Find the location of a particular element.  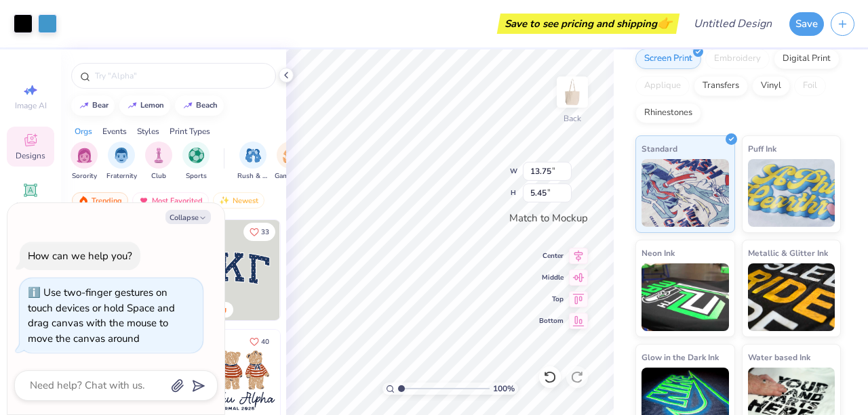

img: Rush & Bid Image is located at coordinates (253, 155).